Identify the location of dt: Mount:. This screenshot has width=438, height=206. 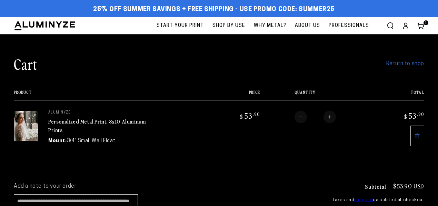
(58, 141).